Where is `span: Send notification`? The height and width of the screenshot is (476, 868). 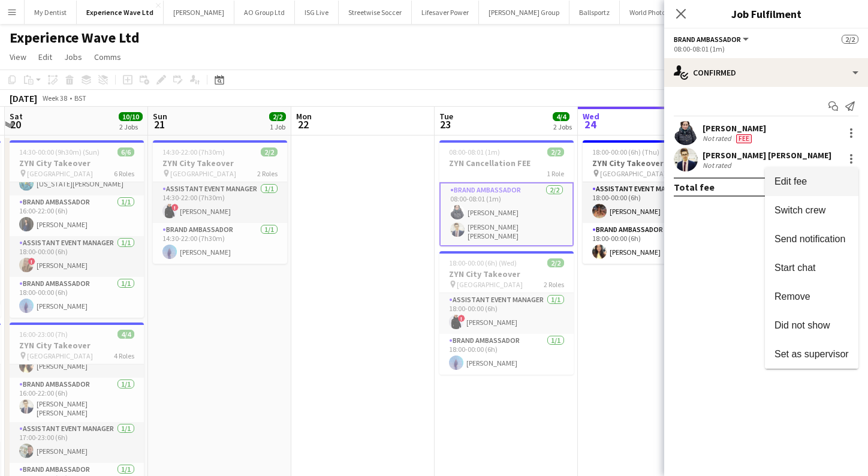
span: Send notification is located at coordinates (810, 238).